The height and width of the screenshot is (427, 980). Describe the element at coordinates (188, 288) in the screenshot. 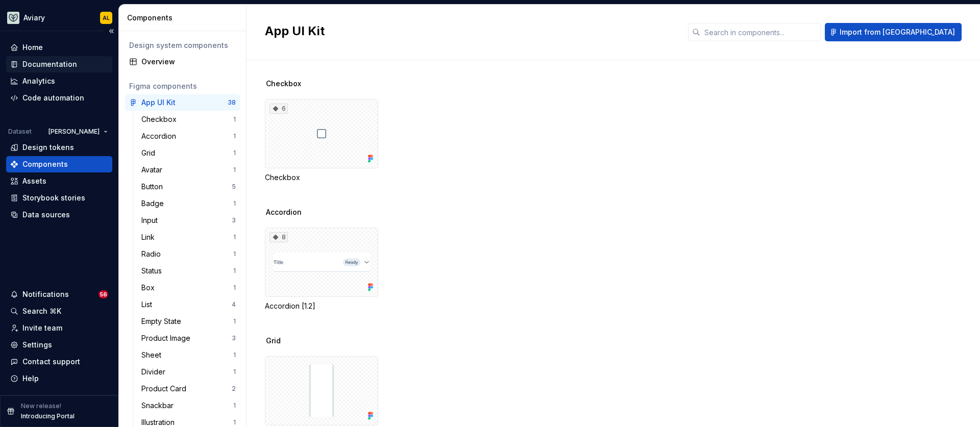

I see `a: Box1` at that location.